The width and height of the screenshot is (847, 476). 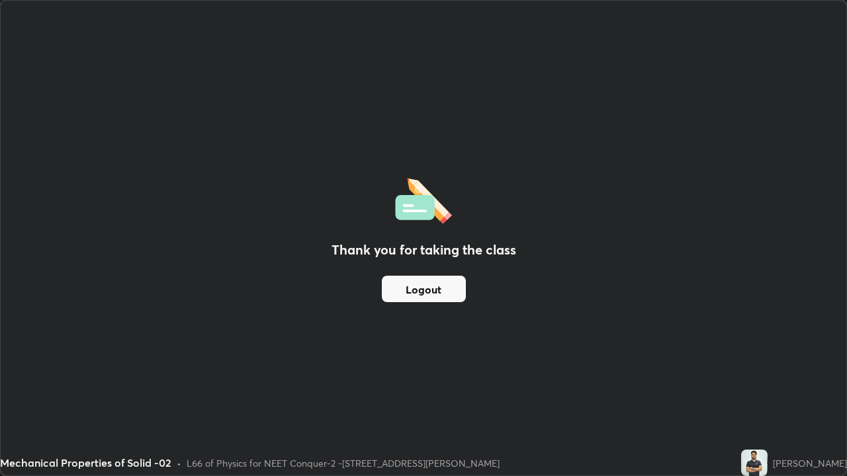 What do you see at coordinates (754, 463) in the screenshot?
I see `img: aad7c88180934166bc05e7b1c96e33c5.jpg` at bounding box center [754, 463].